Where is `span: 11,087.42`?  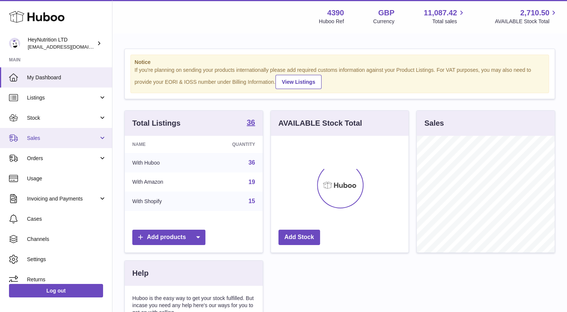
span: 11,087.42 is located at coordinates (440, 13).